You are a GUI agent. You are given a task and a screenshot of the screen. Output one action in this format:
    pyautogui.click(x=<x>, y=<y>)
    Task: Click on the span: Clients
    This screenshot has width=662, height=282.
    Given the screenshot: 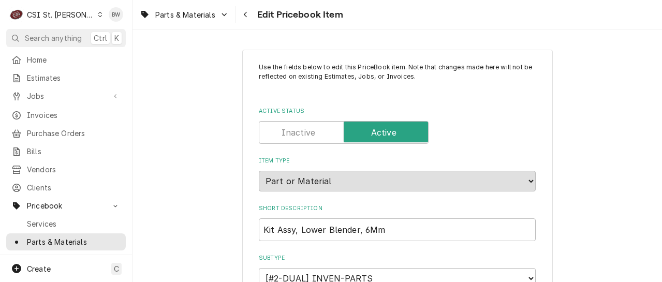 What is the action you would take?
    pyautogui.click(x=73, y=187)
    